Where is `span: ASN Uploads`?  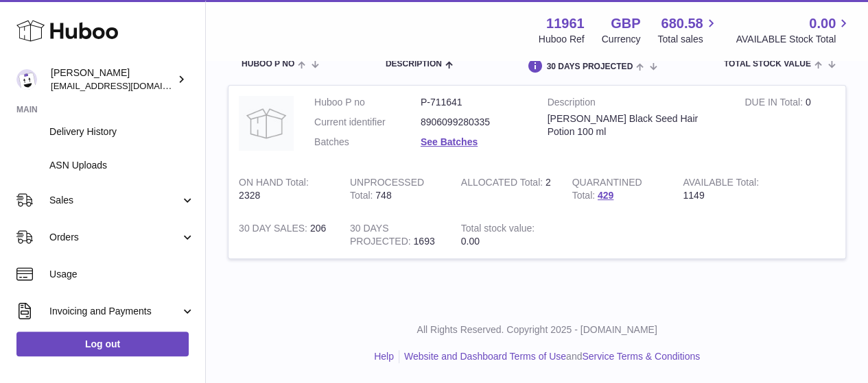 span: ASN Uploads is located at coordinates (122, 165).